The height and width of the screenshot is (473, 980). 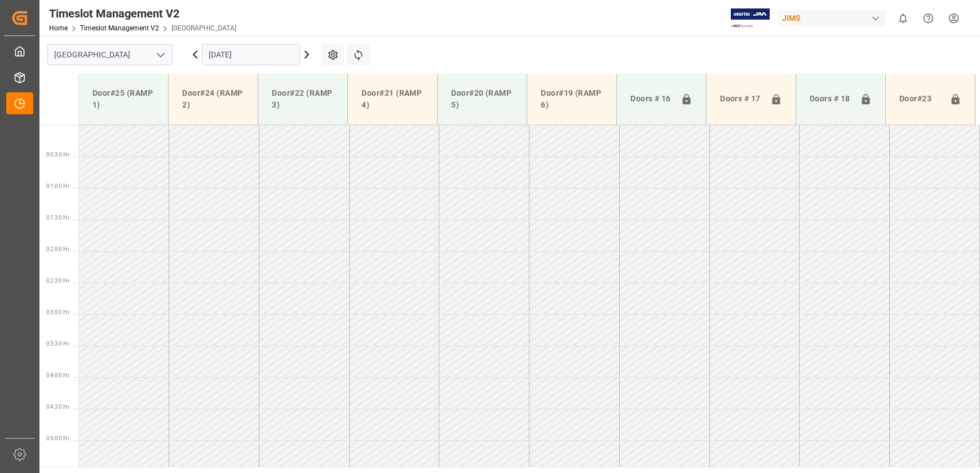 What do you see at coordinates (123, 99) in the screenshot?
I see `div: Door#25 (RAMP 1)` at bounding box center [123, 99].